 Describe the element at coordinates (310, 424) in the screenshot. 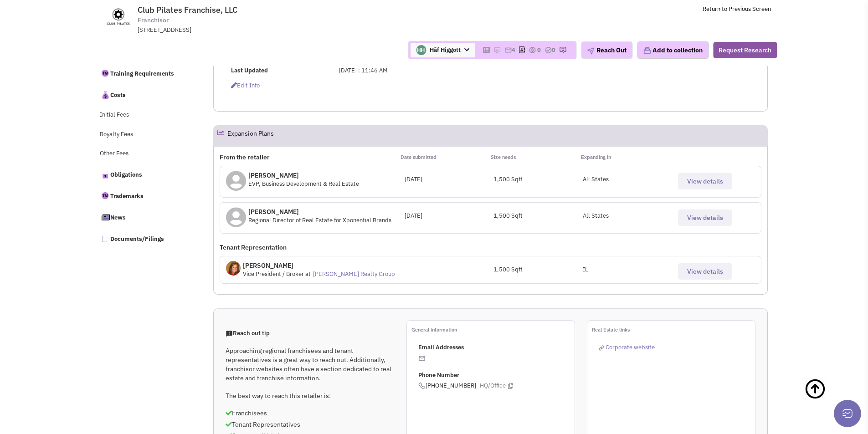

I see `p: Tenant Representatives` at that location.